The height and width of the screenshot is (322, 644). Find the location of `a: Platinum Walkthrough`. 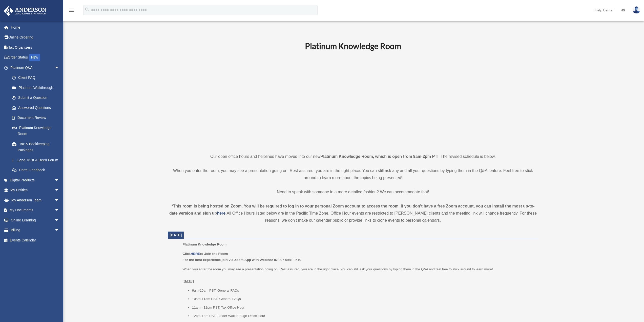

a: Platinum Walkthrough is located at coordinates (37, 87).